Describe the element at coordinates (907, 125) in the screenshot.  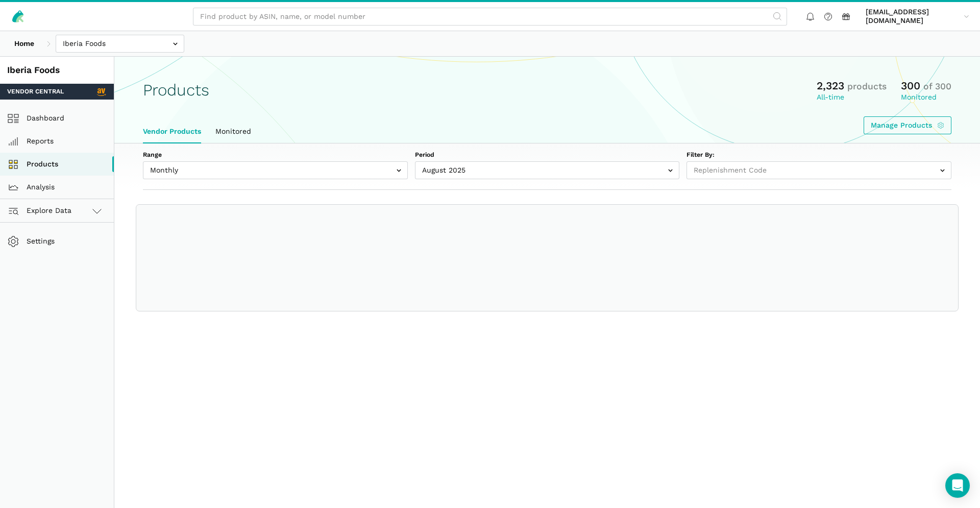
I see `a: Manage Products` at that location.